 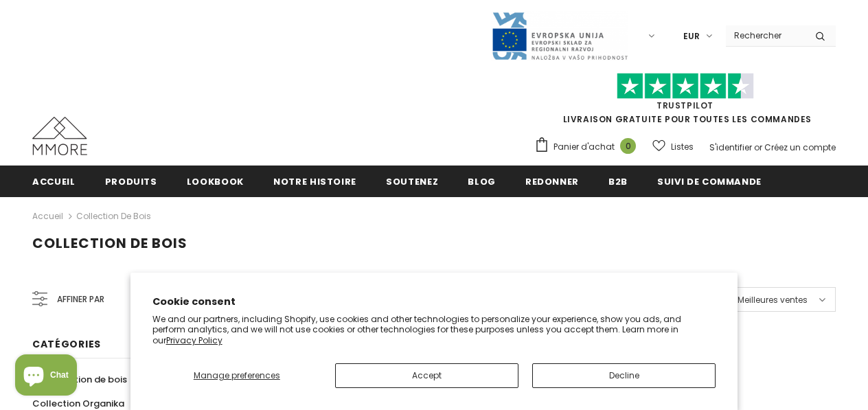 I want to click on span: Catégories, so click(x=67, y=344).